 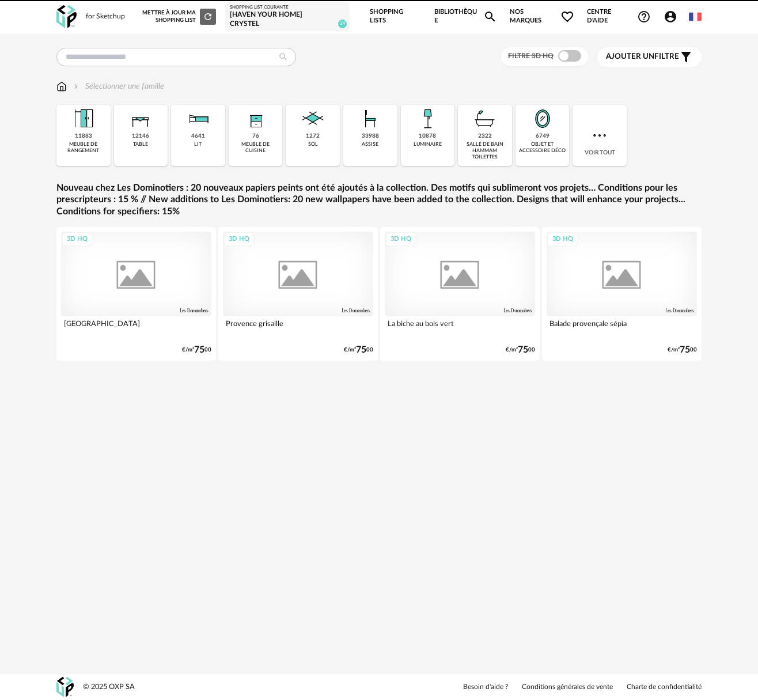 What do you see at coordinates (313, 119) in the screenshot?
I see `img: Sol.png` at bounding box center [313, 119].